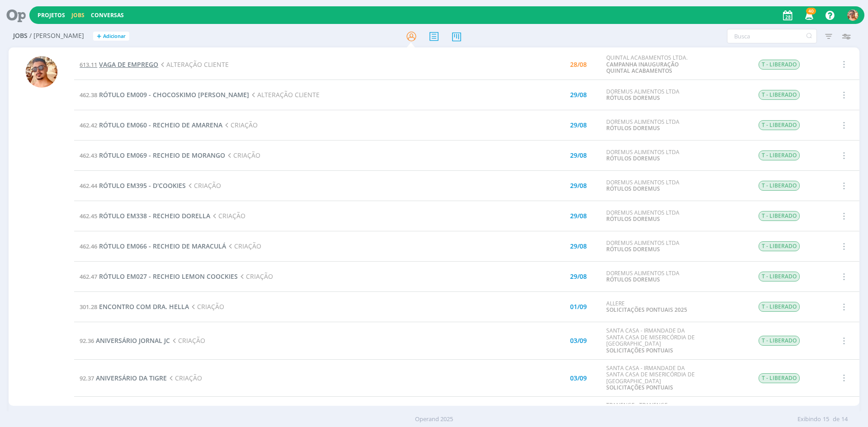  What do you see at coordinates (119, 64) in the screenshot?
I see `a: 613.11VAGA DE EMPREGO` at bounding box center [119, 64].